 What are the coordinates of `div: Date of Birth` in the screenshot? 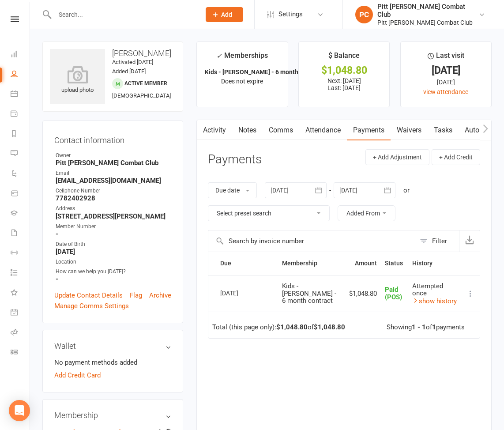 It's located at (114, 244).